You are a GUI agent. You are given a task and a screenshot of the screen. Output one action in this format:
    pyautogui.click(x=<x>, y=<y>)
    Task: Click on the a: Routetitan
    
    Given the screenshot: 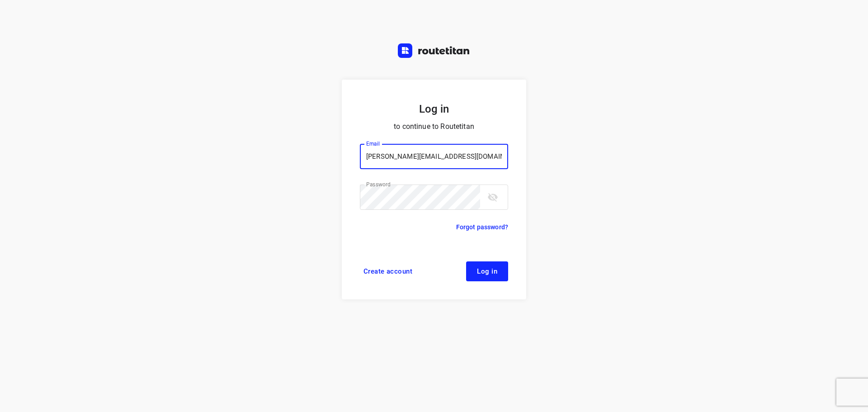 What is the action you would take?
    pyautogui.click(x=434, y=52)
    